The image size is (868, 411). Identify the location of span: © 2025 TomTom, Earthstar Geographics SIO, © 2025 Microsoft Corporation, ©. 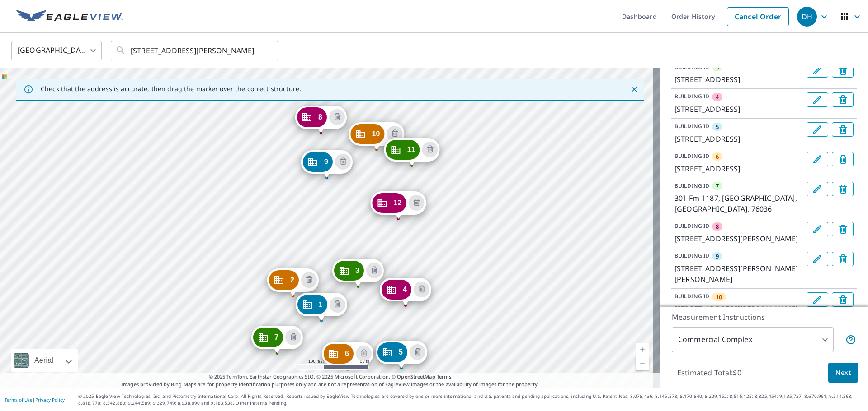
(330, 377).